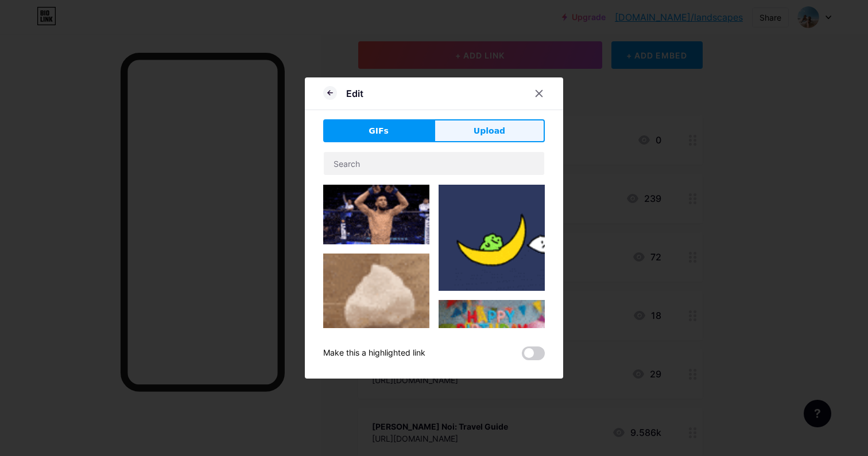 The width and height of the screenshot is (868, 456). What do you see at coordinates (434, 164) in the screenshot?
I see `input: Search` at bounding box center [434, 164].